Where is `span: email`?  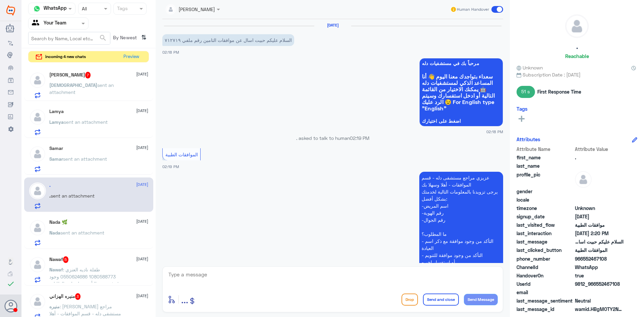 span: email is located at coordinates (545, 292).